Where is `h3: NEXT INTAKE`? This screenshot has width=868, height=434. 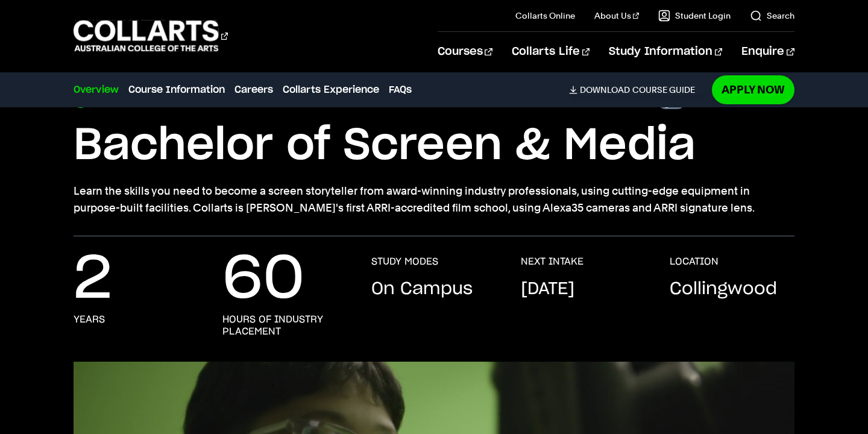 h3: NEXT INTAKE is located at coordinates (552, 262).